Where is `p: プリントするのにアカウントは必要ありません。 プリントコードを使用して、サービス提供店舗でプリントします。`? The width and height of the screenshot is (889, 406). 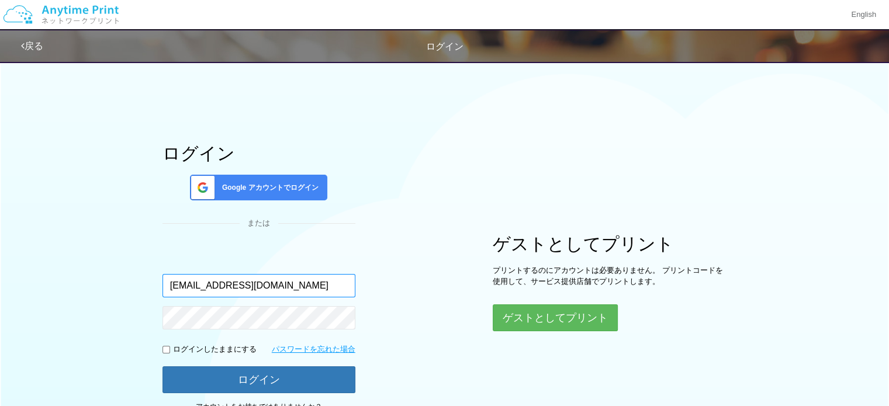
p: プリントするのにアカウントは必要ありません。 プリントコードを使用して、サービス提供店舗でプリントします。 is located at coordinates (610, 276).